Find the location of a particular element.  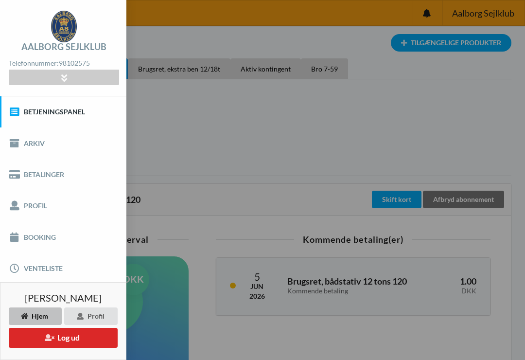

button: Log ud is located at coordinates (63, 337).